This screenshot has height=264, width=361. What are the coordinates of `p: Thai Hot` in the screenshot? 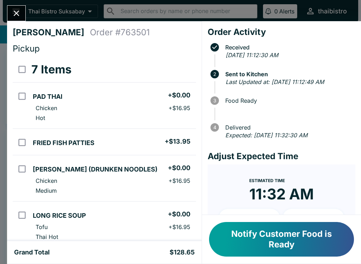 It's located at (47, 237).